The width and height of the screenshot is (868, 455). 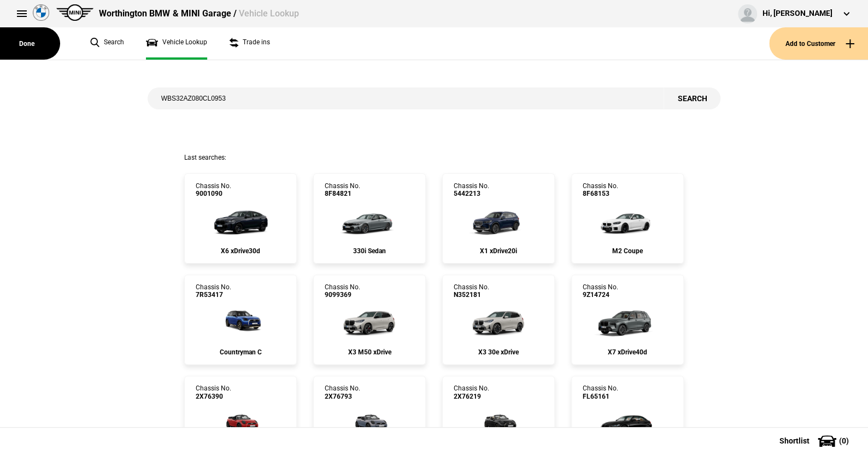 What do you see at coordinates (471, 194) in the screenshot?
I see `span: 5442213` at bounding box center [471, 194].